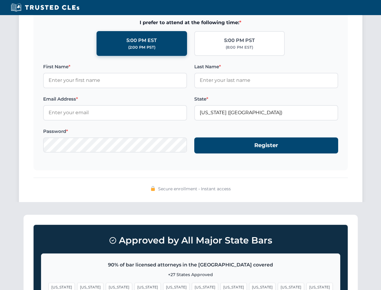 Image resolution: width=381 pixels, height=290 pixels. What do you see at coordinates (142, 47) in the screenshot?
I see `div: (2:00 PM PST)` at bounding box center [142, 47].